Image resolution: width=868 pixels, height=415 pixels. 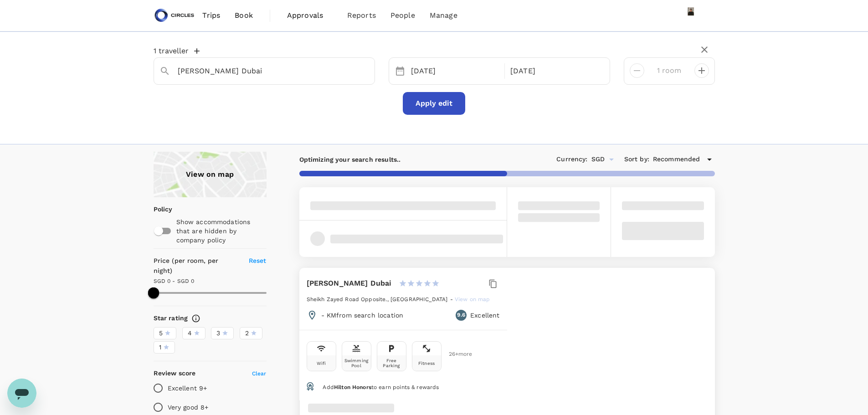 I want to click on span: 1, so click(x=160, y=348).